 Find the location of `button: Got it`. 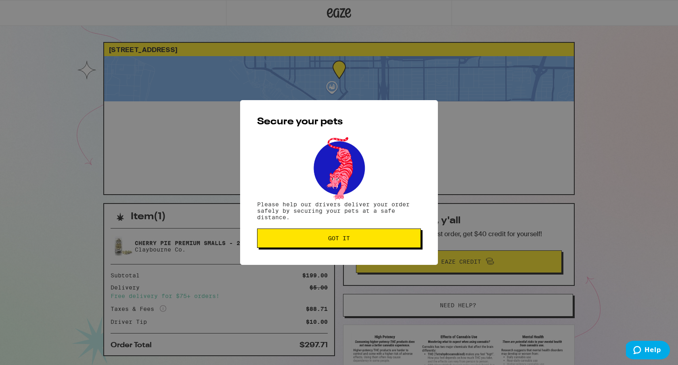

button: Got it is located at coordinates (339, 238).